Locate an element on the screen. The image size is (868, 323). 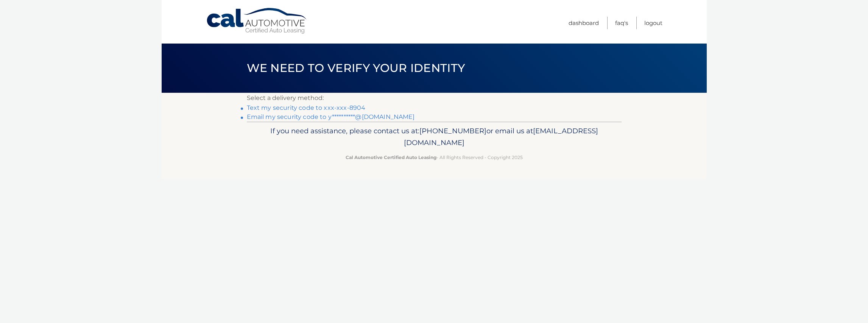
a: Cal Automotive is located at coordinates (257, 21).